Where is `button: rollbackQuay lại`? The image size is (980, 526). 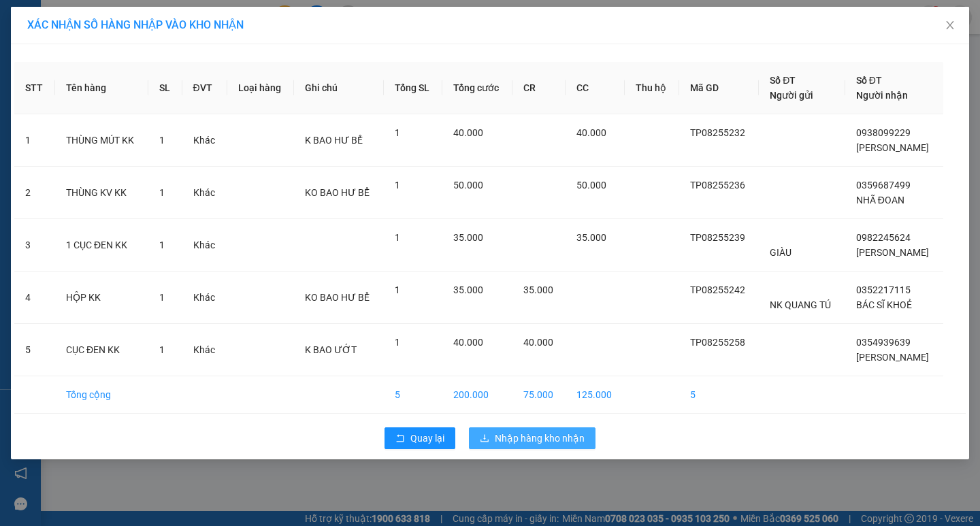
button: rollbackQuay lại is located at coordinates (419, 438).